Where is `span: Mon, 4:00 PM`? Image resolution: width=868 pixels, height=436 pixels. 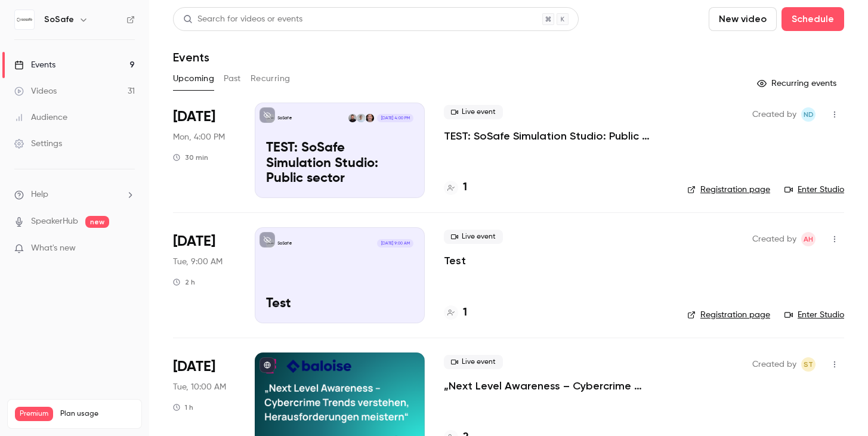
span: Mon, 4:00 PM is located at coordinates (199, 137).